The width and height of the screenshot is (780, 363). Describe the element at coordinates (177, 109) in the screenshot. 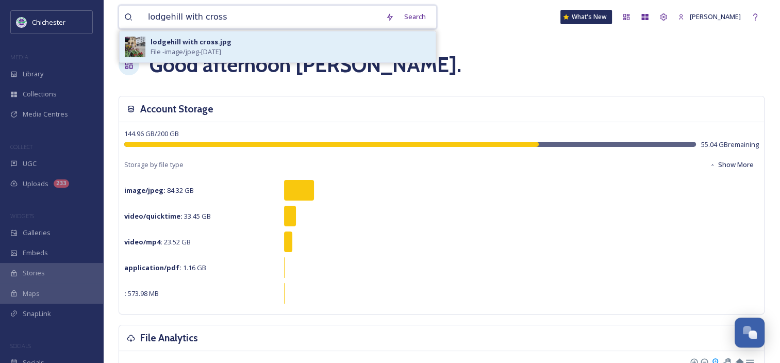

I see `h3: Account Storage` at that location.